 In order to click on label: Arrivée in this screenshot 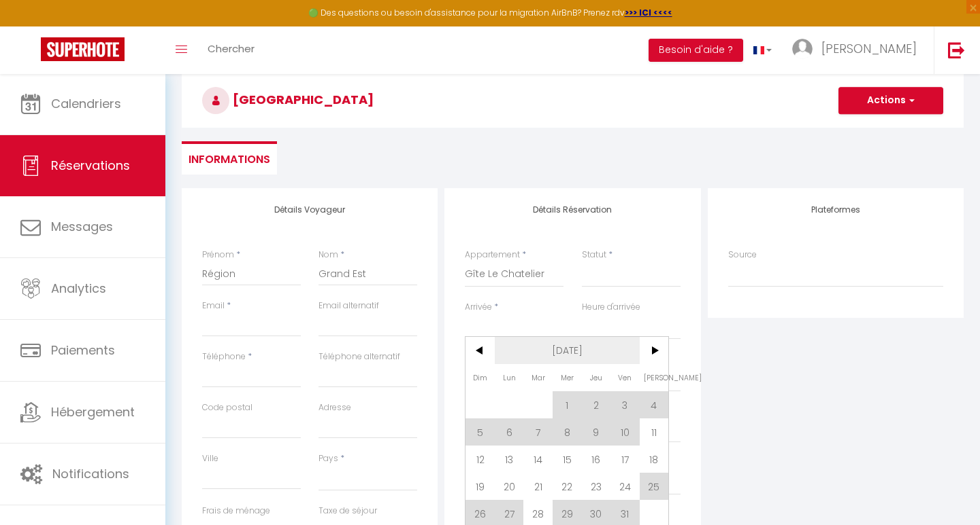, I will do `click(479, 307)`.